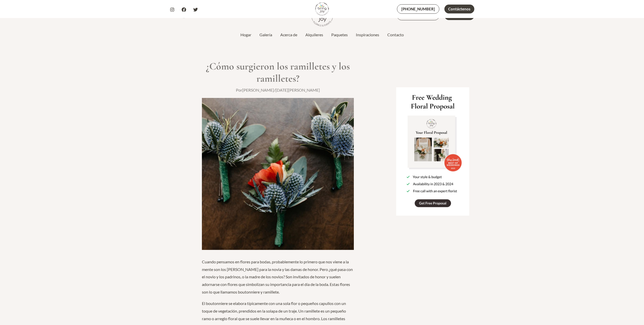 The image size is (644, 325). What do you see at coordinates (339, 34) in the screenshot?
I see `font: Paquetes` at bounding box center [339, 34].